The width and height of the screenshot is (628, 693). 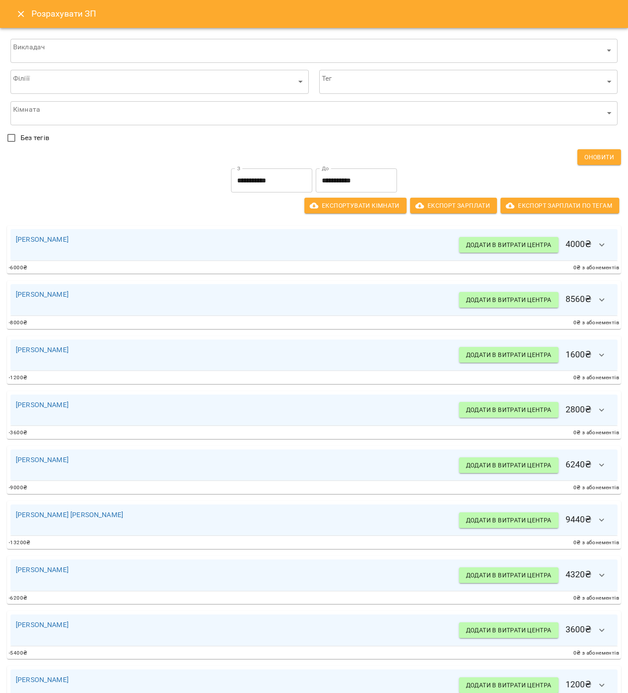 What do you see at coordinates (453, 206) in the screenshot?
I see `button: Експорт Зарплати` at bounding box center [453, 206].